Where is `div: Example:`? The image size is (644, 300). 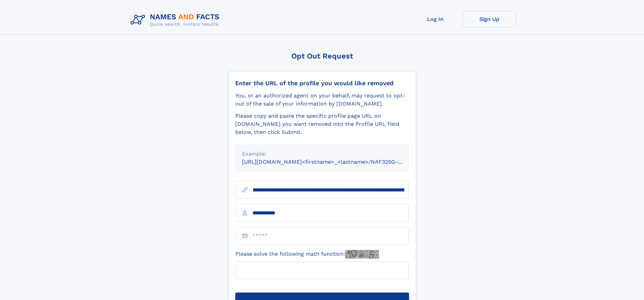 div: Example: is located at coordinates (322, 153).